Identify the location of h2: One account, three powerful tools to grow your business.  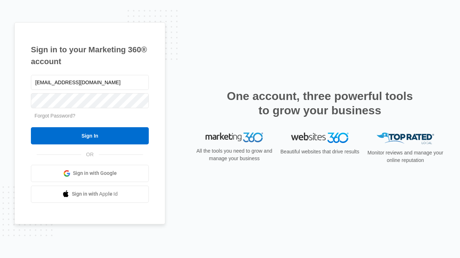
(320, 103).